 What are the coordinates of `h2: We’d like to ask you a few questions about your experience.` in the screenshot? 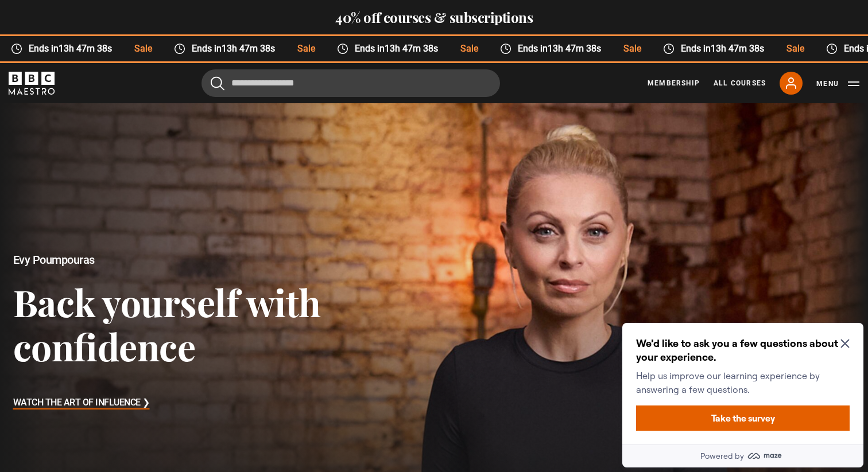 It's located at (123, 32).